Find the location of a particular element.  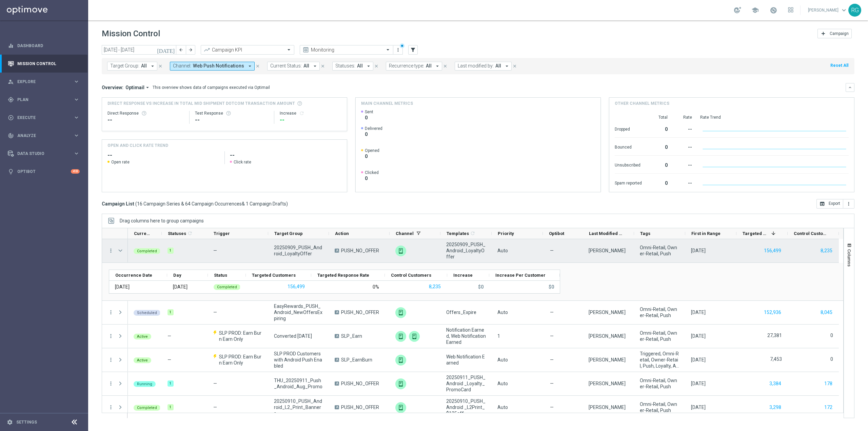

colored-tag: Active is located at coordinates (142, 337).